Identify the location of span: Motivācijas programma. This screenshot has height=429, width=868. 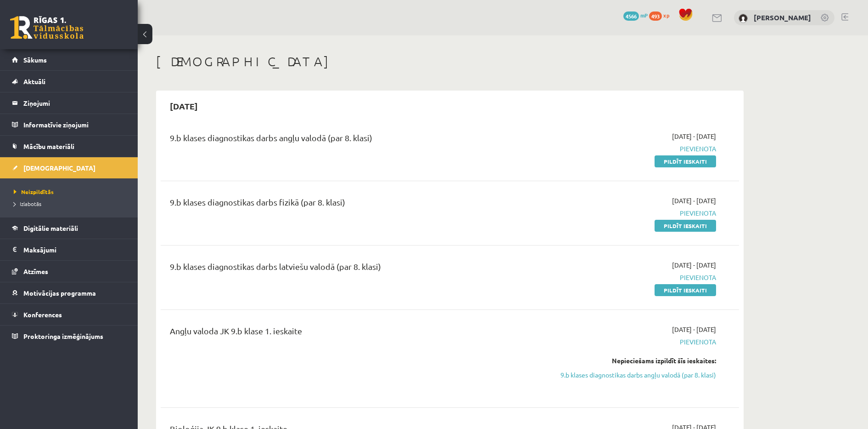
(60, 293).